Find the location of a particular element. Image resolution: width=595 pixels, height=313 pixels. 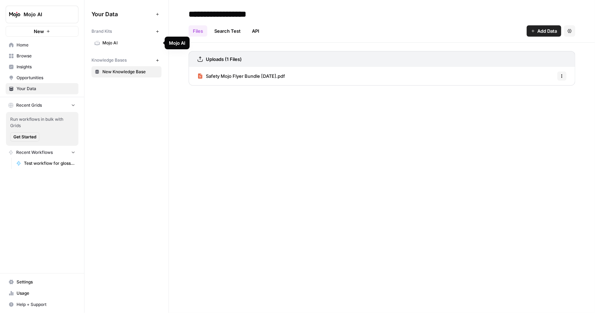

span: Test workflow for glossary entry is located at coordinates (50, 163).